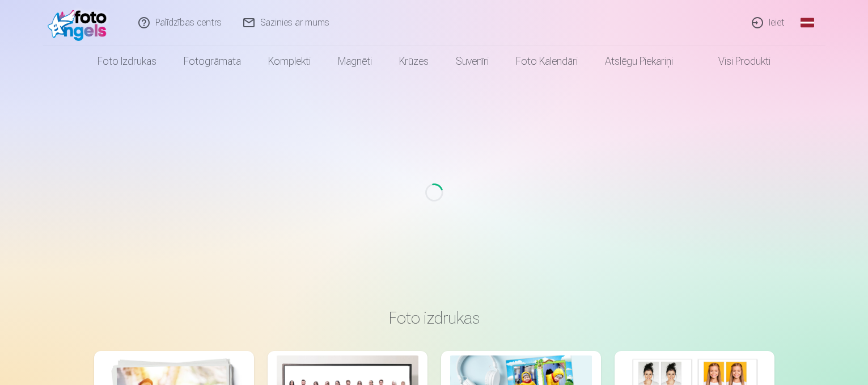 Image resolution: width=868 pixels, height=385 pixels. I want to click on a: Magnēti, so click(355, 62).